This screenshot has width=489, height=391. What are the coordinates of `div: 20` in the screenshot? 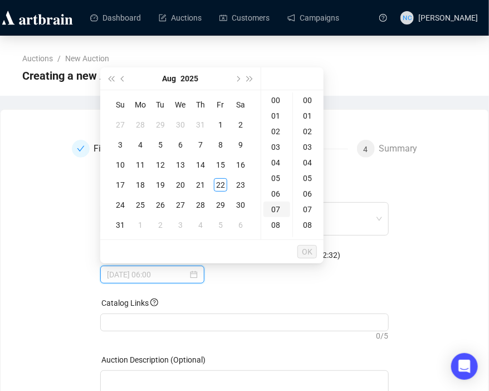 It's located at (180, 185).